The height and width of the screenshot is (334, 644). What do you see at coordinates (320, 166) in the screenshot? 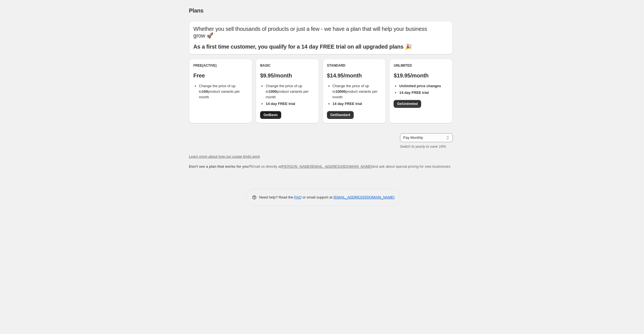
I see `span: Email us directly at and ask about special pricing for new businesses` at bounding box center [320, 166].